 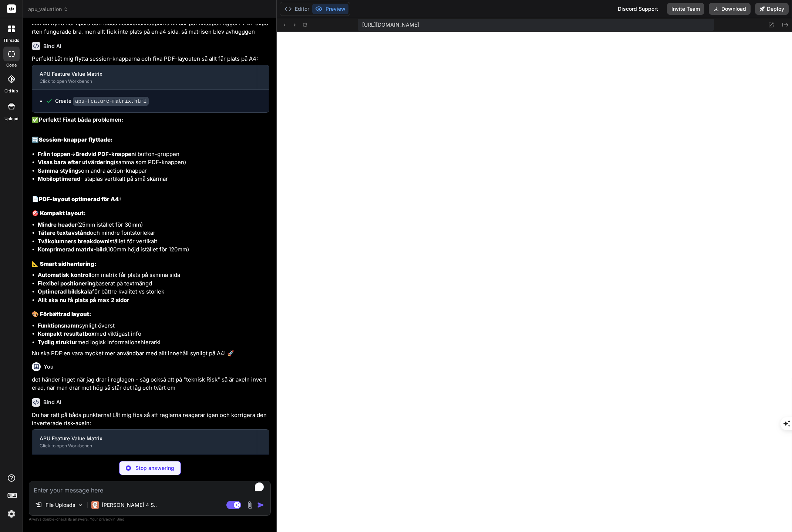 What do you see at coordinates (61, 314) in the screenshot?
I see `strong: 🎨 Förbättrad layout:` at bounding box center [61, 314].